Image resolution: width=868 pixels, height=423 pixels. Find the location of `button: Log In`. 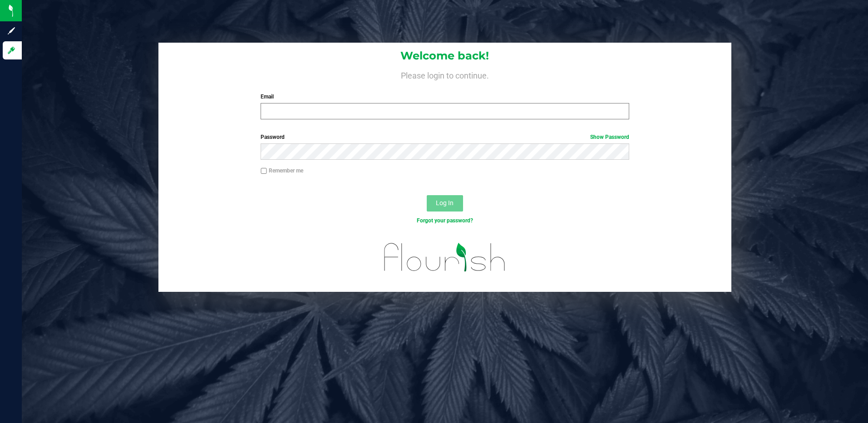

button: Log In is located at coordinates (445, 204).